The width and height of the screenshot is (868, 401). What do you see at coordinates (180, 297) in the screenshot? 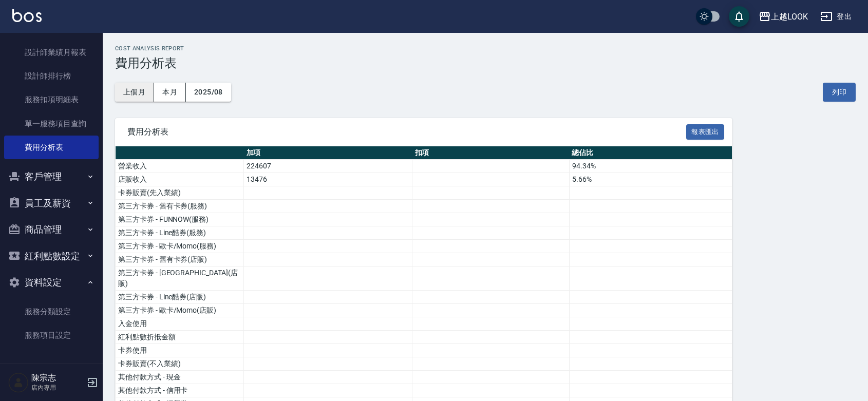
I see `td: 第三方卡券 - Line酷券(店販)` at bounding box center [180, 297].